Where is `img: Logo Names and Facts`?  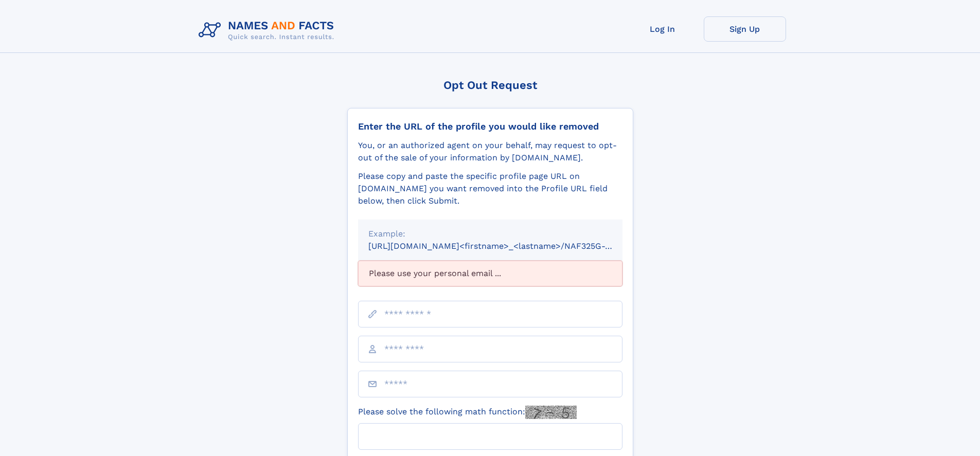
img: Logo Names and Facts is located at coordinates (268, 30).